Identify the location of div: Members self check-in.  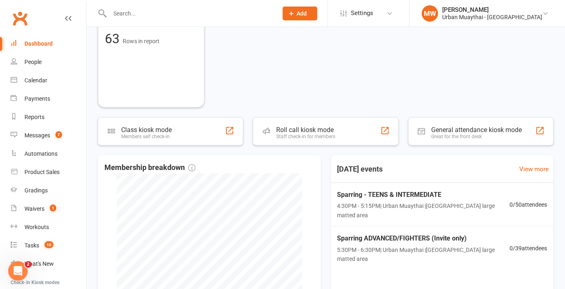
(146, 137).